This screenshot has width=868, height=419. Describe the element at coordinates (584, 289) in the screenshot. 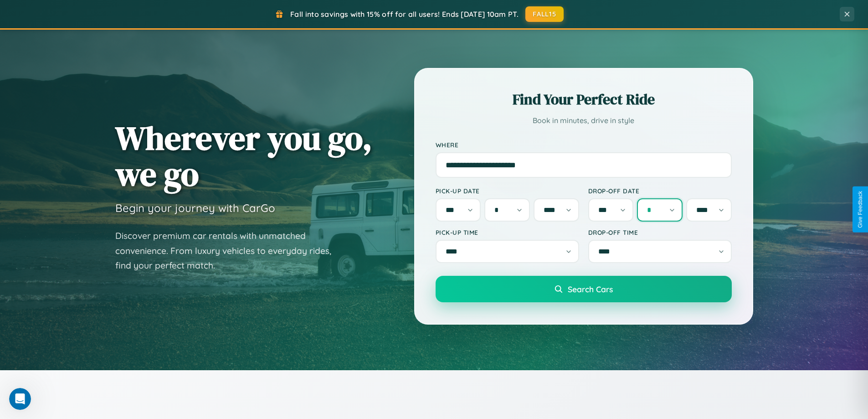

I see `button: Search Cars` at that location.